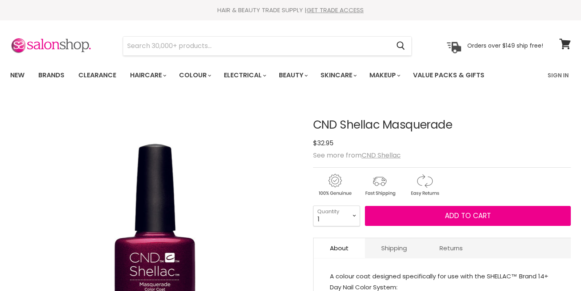  I want to click on span: See more from, so click(357, 155).